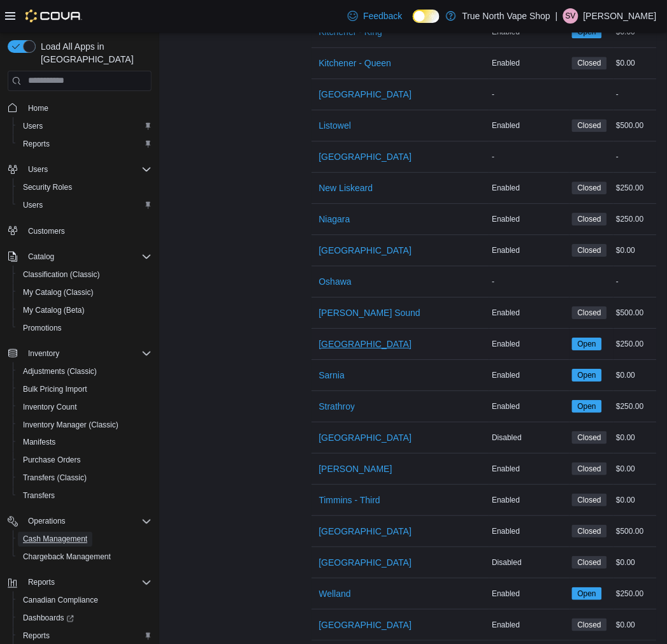 This screenshot has height=644, width=667. Describe the element at coordinates (350, 500) in the screenshot. I see `span: Timmins - Third` at that location.